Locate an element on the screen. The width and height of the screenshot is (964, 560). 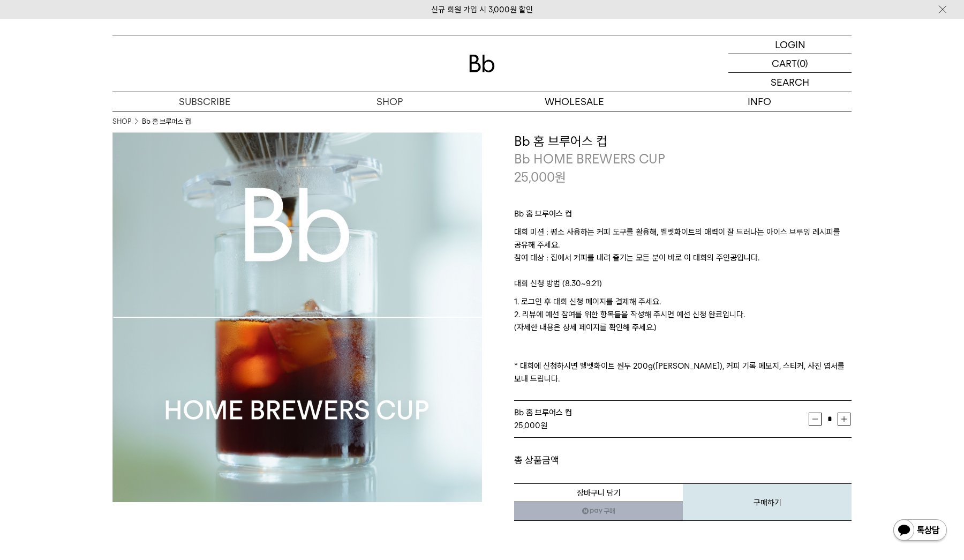
a: 신규 회원 가입 시 3,000원 할인 is located at coordinates (482, 10).